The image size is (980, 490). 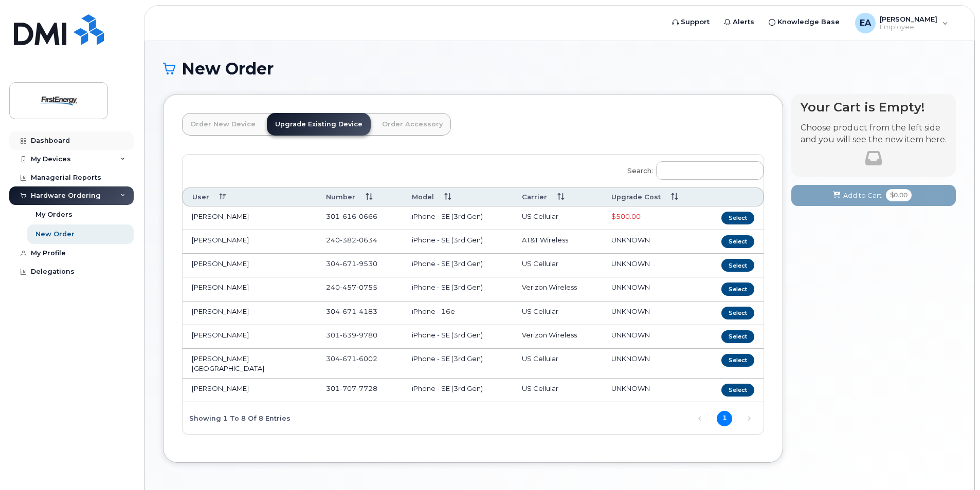 I want to click on span: Full Upgrade Eligibility Date 2027-01-28, so click(x=626, y=216).